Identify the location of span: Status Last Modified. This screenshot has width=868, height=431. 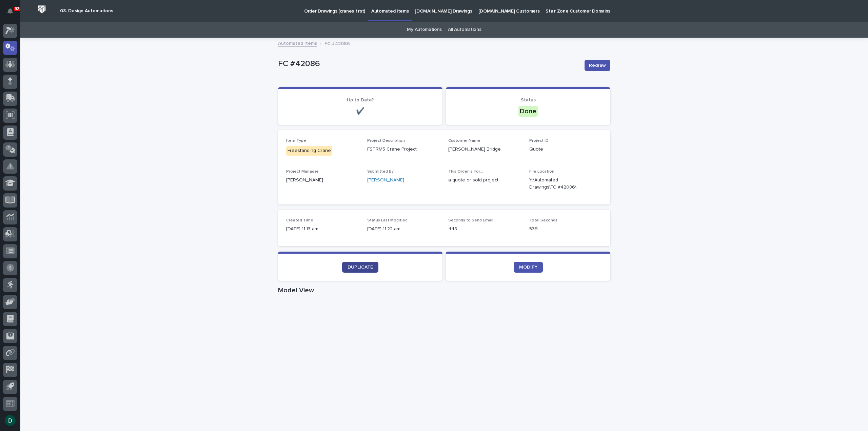
(387, 221).